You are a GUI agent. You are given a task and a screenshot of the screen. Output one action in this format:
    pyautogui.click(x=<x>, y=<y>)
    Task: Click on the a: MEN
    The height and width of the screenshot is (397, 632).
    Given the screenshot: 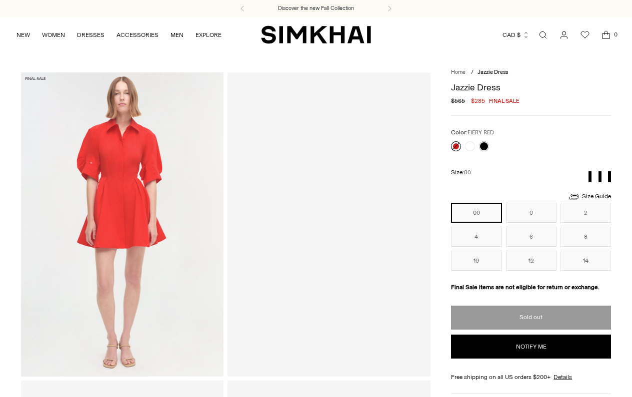 What is the action you would take?
    pyautogui.click(x=177, y=35)
    